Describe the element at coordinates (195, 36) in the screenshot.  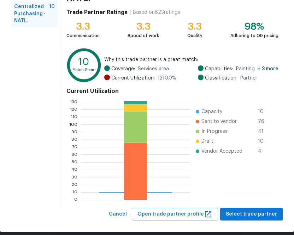
I see `div: Quality` at that location.